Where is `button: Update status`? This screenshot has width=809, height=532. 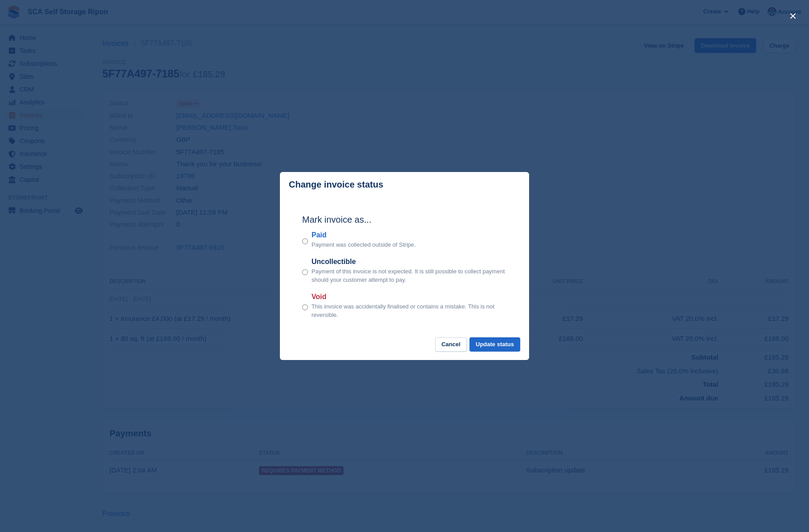
button: Update status is located at coordinates (494, 345).